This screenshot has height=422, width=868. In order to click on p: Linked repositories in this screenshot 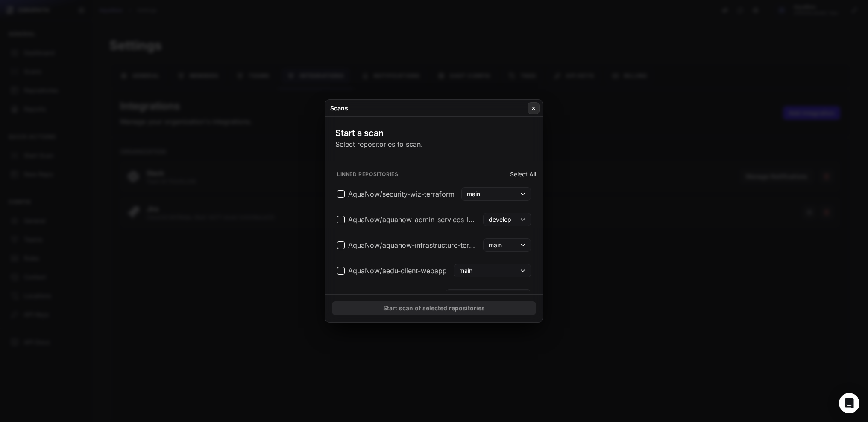, I will do `click(364, 174)`.